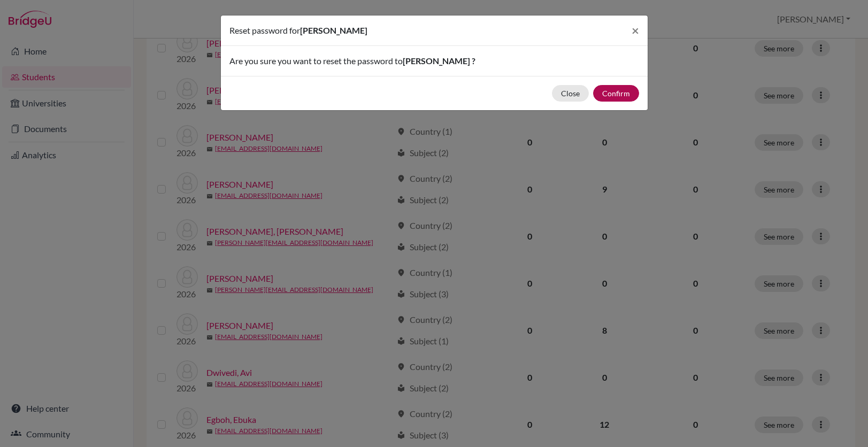 This screenshot has height=447, width=868. I want to click on button: Confirm, so click(616, 93).